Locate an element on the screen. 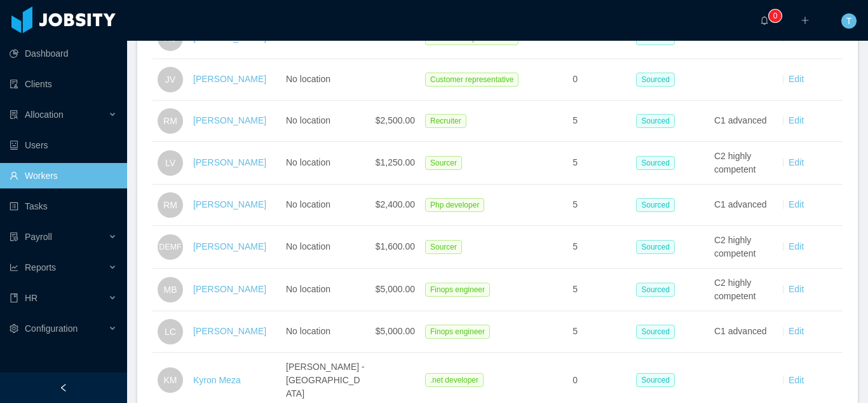  span: DEMF is located at coordinates (169, 246).